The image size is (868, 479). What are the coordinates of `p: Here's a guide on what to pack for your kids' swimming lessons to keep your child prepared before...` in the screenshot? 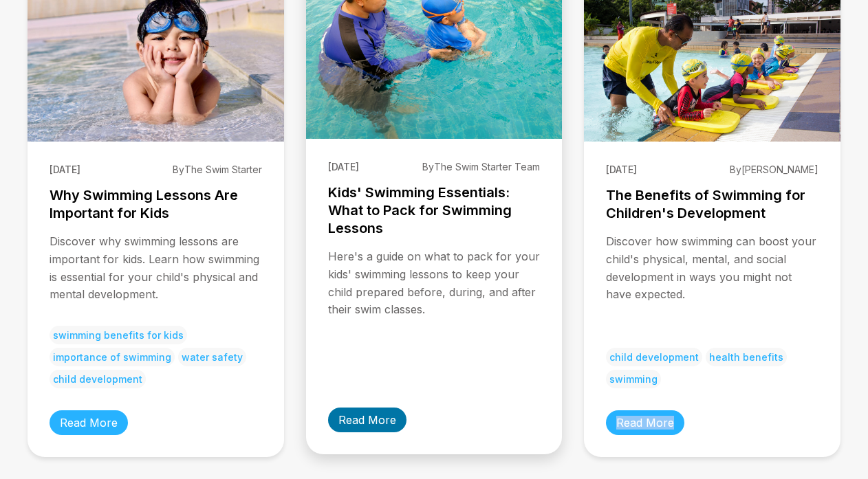 It's located at (434, 316).